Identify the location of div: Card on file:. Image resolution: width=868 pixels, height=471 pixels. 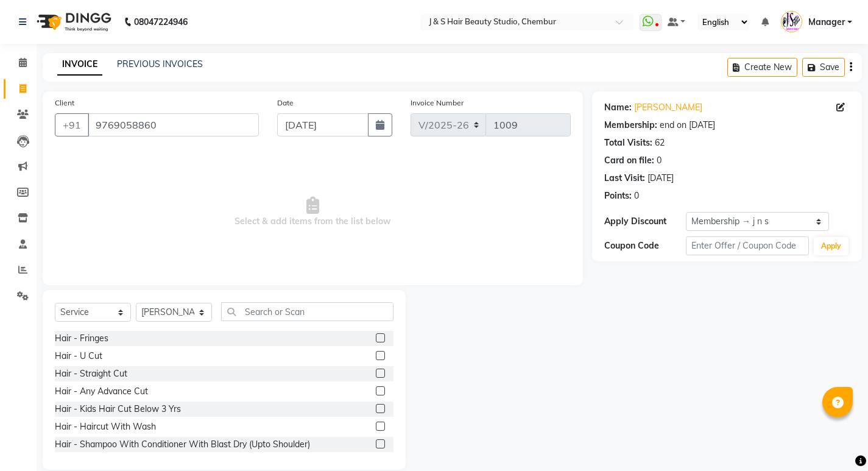
(629, 160).